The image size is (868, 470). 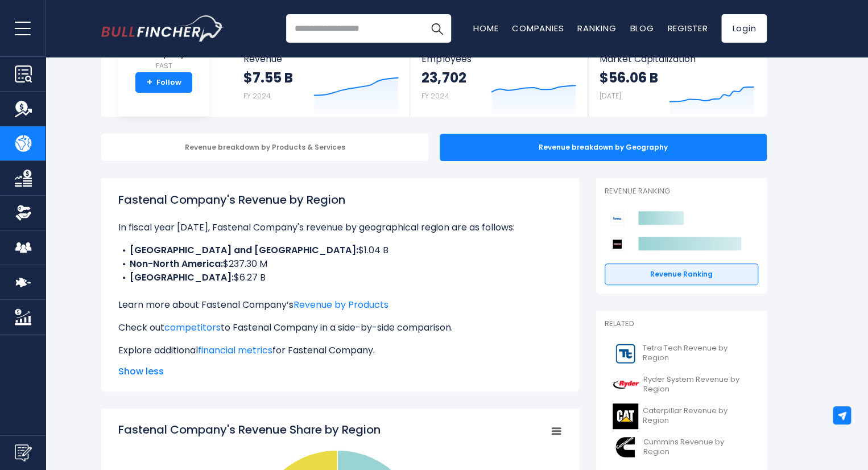 What do you see at coordinates (235, 350) in the screenshot?
I see `a: financial metrics` at bounding box center [235, 350].